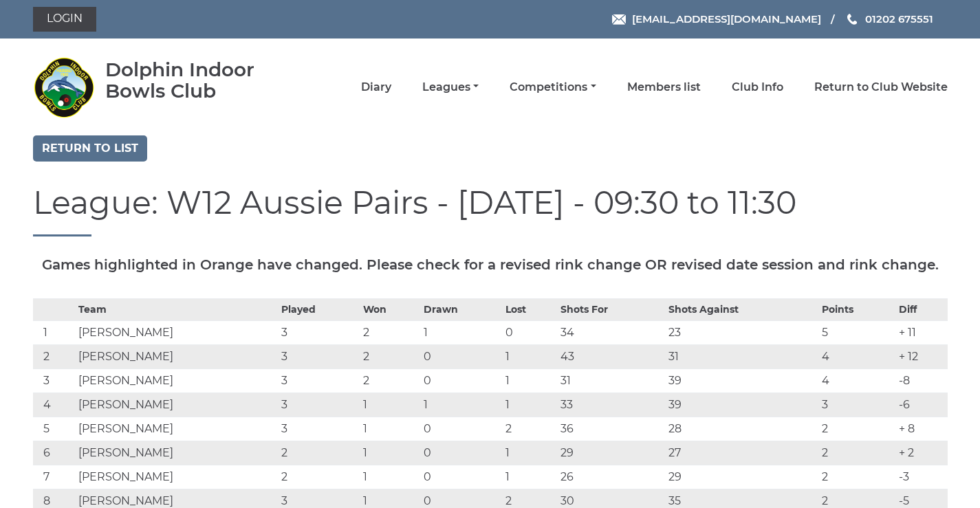  What do you see at coordinates (741, 452) in the screenshot?
I see `td: 27` at bounding box center [741, 452].